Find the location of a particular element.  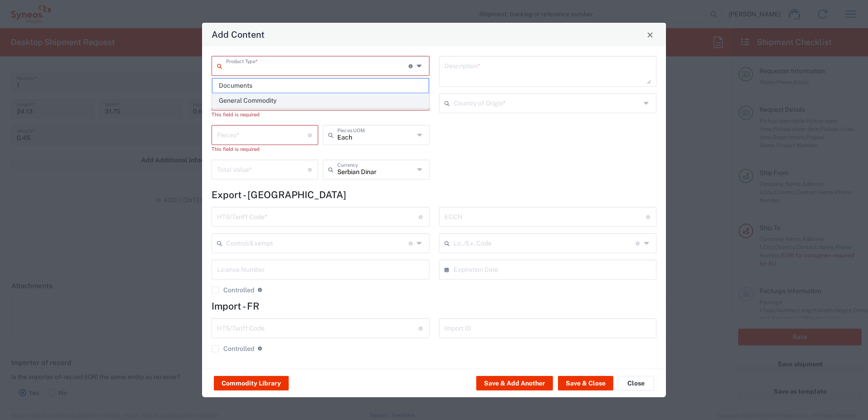

button: Save & Add Another is located at coordinates (514, 383).